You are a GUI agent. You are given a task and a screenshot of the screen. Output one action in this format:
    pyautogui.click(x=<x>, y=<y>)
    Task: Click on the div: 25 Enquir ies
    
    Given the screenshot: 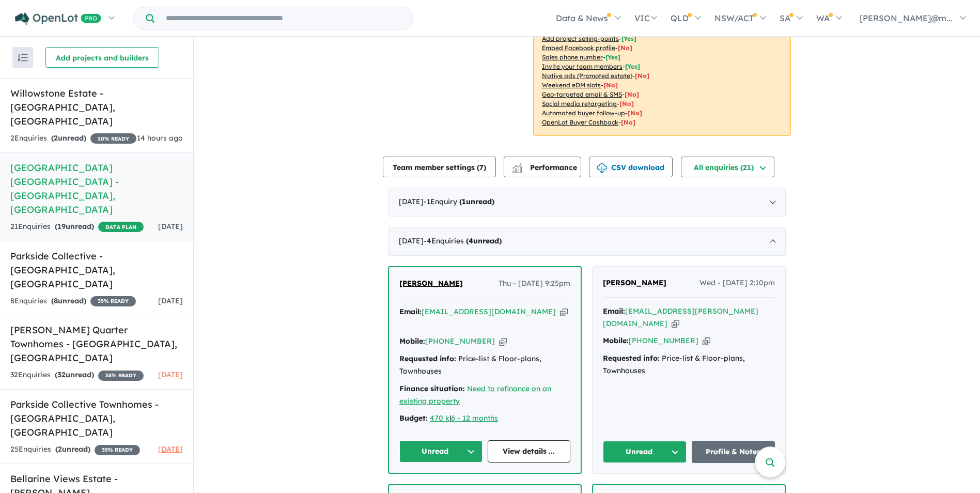 What is the action you would take?
    pyautogui.click(x=75, y=450)
    